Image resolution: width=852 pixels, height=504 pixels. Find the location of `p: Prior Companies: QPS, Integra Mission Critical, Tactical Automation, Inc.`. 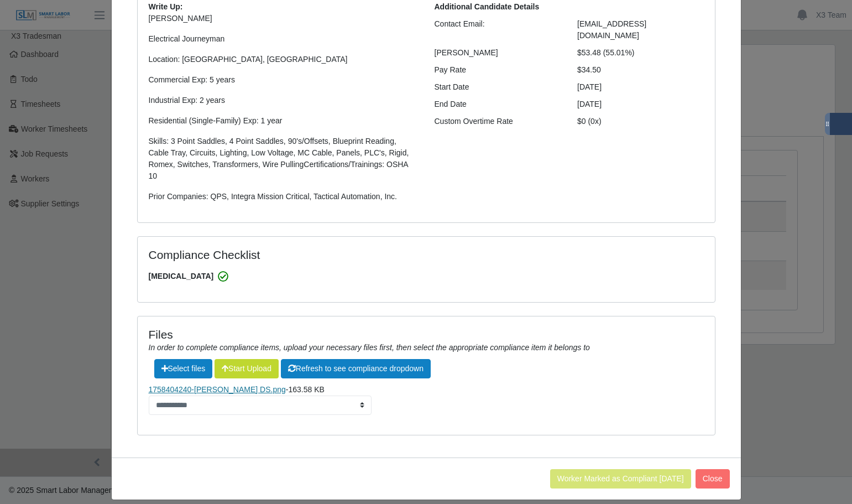

p: Prior Companies: QPS, Integra Mission Critical, Tactical Automation, Inc. is located at coordinates (283, 196).